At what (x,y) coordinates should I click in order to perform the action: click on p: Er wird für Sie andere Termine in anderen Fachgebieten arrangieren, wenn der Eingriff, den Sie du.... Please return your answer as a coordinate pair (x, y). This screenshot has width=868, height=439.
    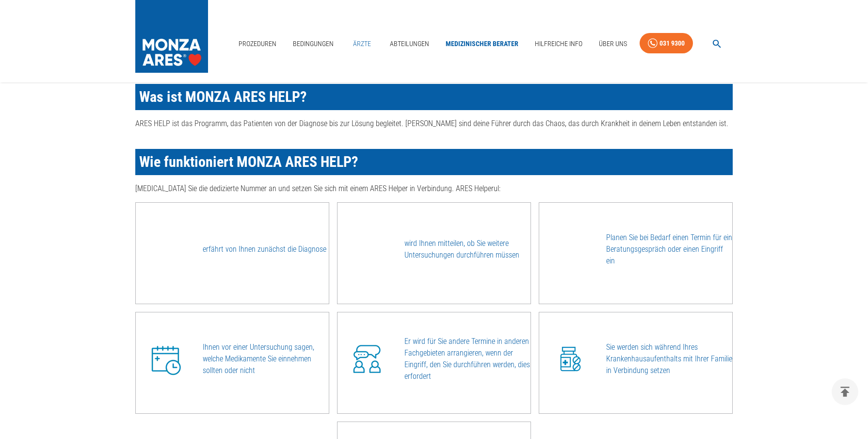
    Looking at the image, I should click on (468, 359).